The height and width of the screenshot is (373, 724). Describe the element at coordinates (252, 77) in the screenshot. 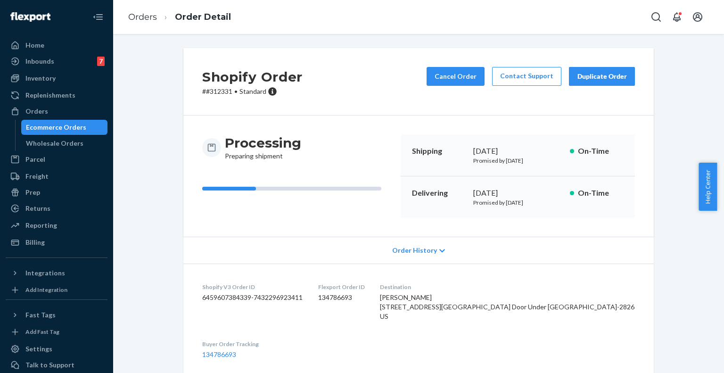

I see `h2: Shopify Order` at that location.